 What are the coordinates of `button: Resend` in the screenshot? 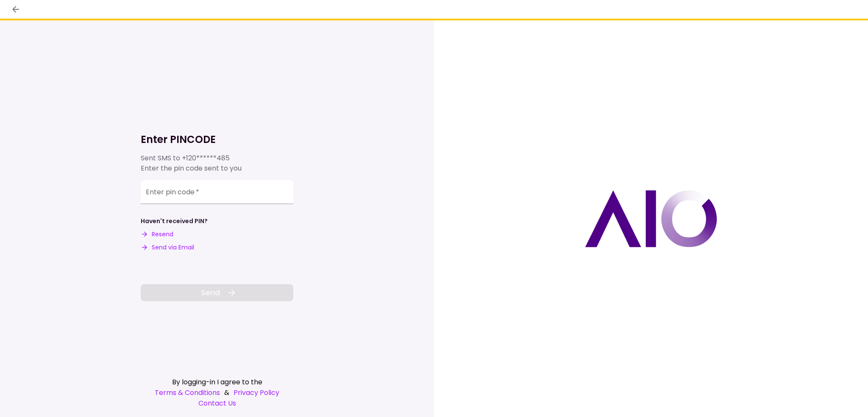 It's located at (157, 234).